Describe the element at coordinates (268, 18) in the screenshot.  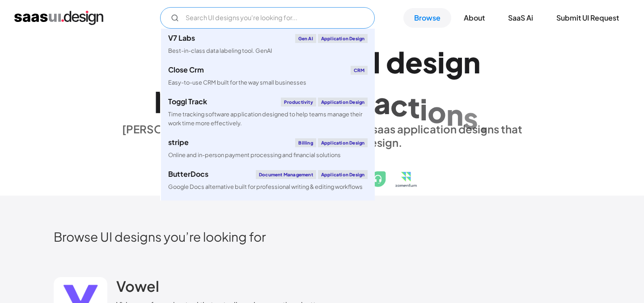
I see `input: Search UI designs you're looking for...` at that location.